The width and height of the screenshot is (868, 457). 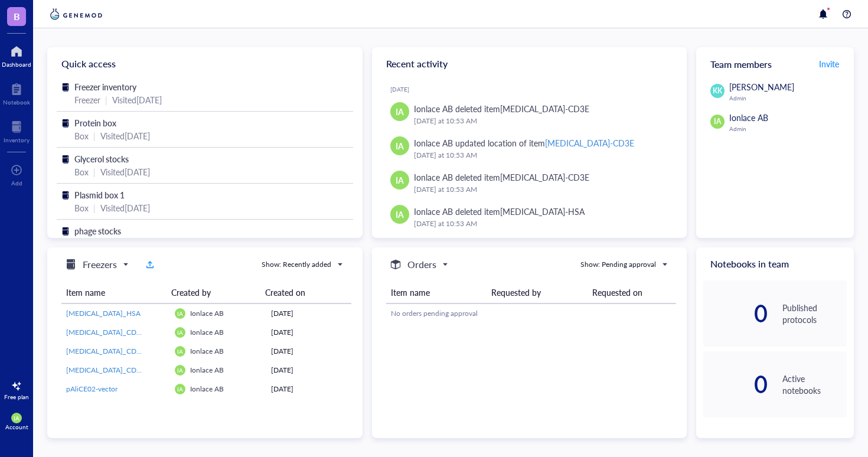 What do you see at coordinates (775, 264) in the screenshot?
I see `div: Notebooks in team` at bounding box center [775, 264].